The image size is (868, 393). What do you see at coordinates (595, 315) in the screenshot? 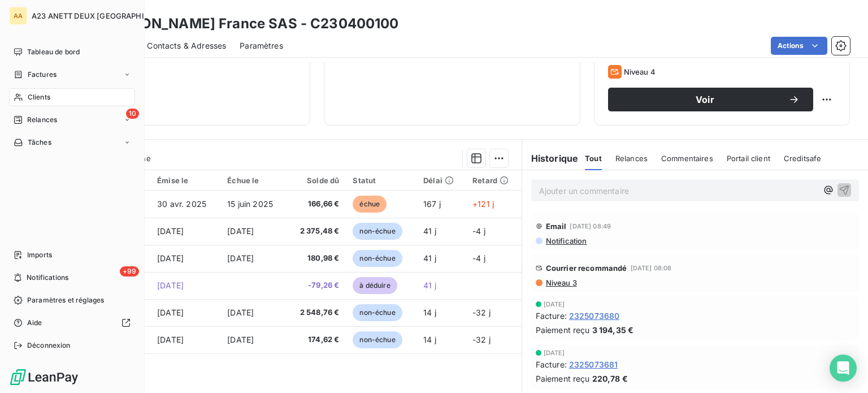
I see `span: 2325073680` at bounding box center [595, 315].